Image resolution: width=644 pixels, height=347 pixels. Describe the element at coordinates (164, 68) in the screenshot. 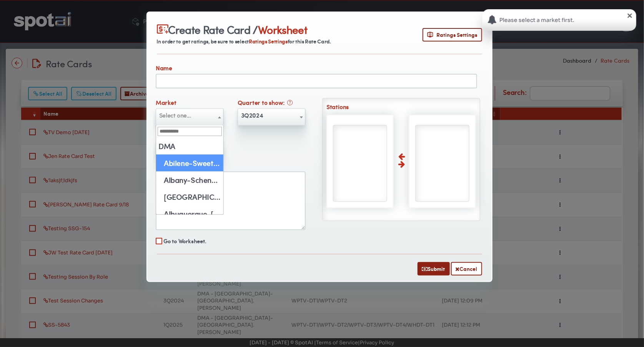

I see `label: Name` at that location.